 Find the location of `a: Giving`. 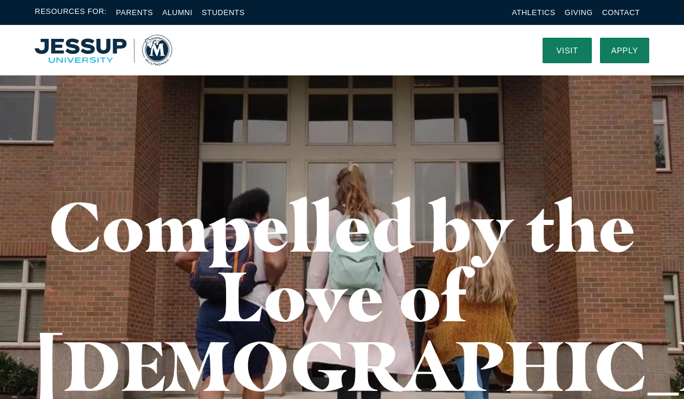

a: Giving is located at coordinates (578, 12).